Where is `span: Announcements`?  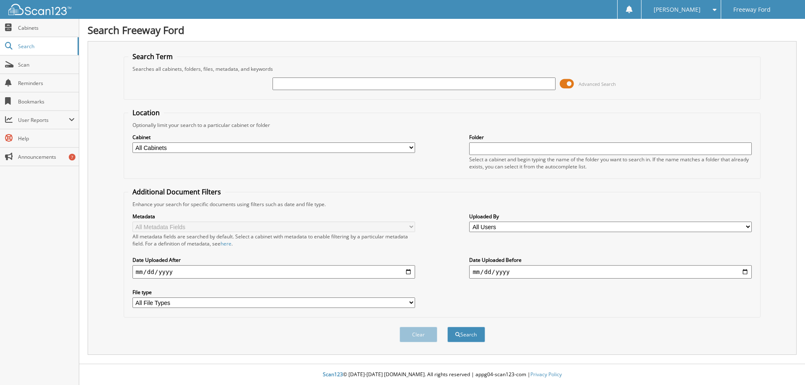
span: Announcements is located at coordinates (46, 157).